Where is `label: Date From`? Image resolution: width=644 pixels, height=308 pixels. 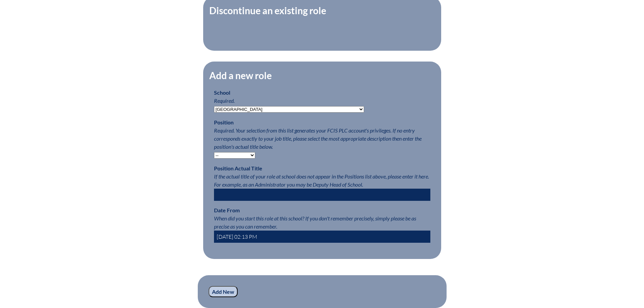
label: Date From is located at coordinates (227, 210).